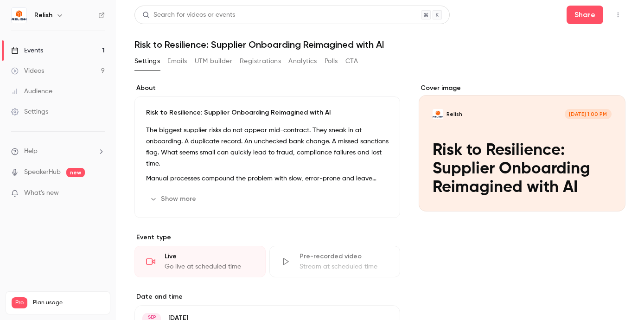 The height and width of the screenshot is (320, 644). What do you see at coordinates (335, 261) in the screenshot?
I see `div: Pre-recorded videoStream at scheduled time` at bounding box center [335, 261].